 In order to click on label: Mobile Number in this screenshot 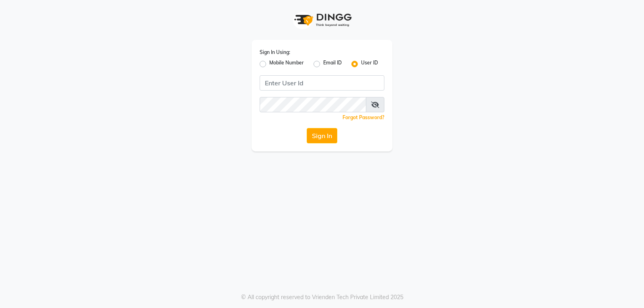, I will do `click(286, 64)`.